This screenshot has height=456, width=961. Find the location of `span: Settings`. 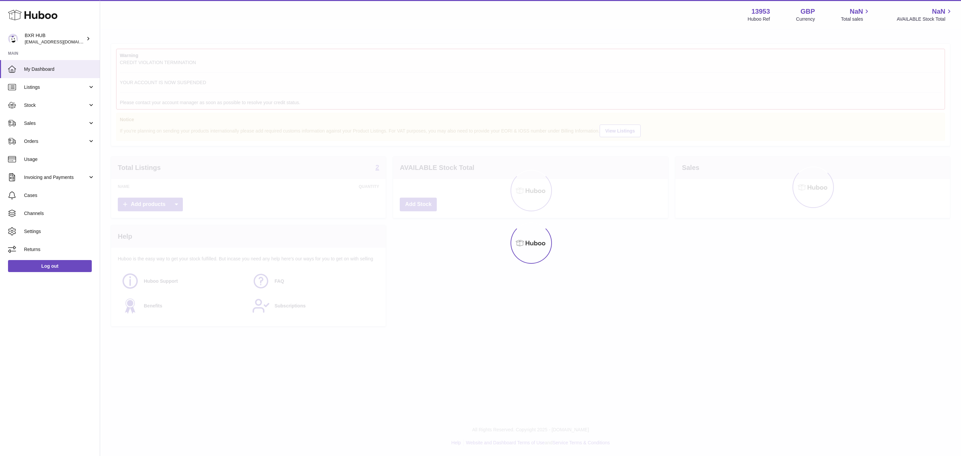

span: Settings is located at coordinates (59, 231).